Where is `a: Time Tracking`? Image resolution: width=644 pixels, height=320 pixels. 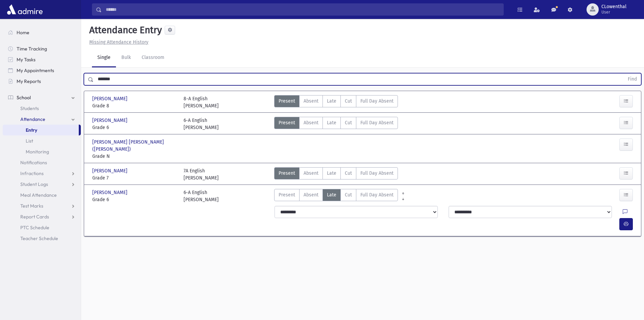 a: Time Tracking is located at coordinates (41, 49).